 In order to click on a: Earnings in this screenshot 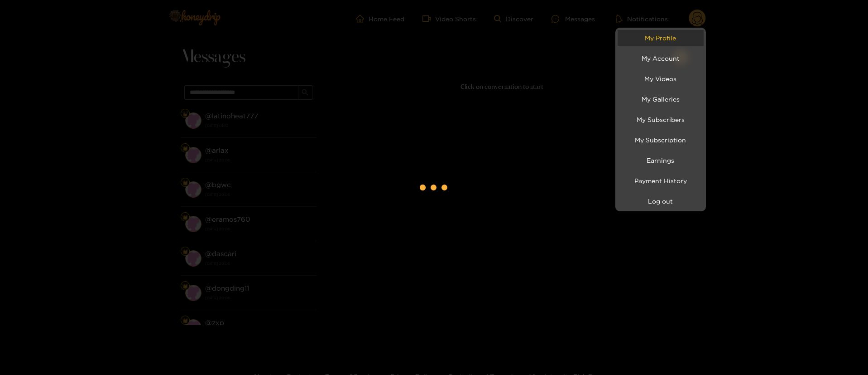, I will do `click(661, 160)`.